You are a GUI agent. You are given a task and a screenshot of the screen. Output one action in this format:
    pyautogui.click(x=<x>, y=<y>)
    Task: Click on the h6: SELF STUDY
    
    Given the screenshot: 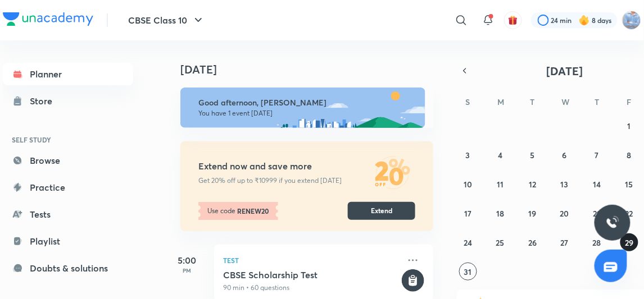 What is the action you would take?
    pyautogui.click(x=68, y=140)
    